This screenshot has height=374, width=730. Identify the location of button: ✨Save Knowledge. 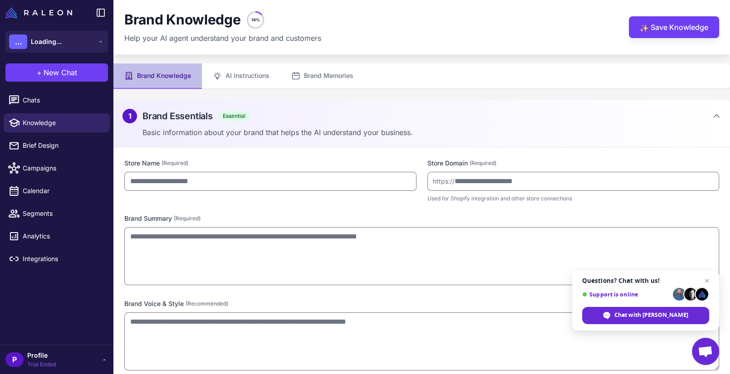
(674, 27).